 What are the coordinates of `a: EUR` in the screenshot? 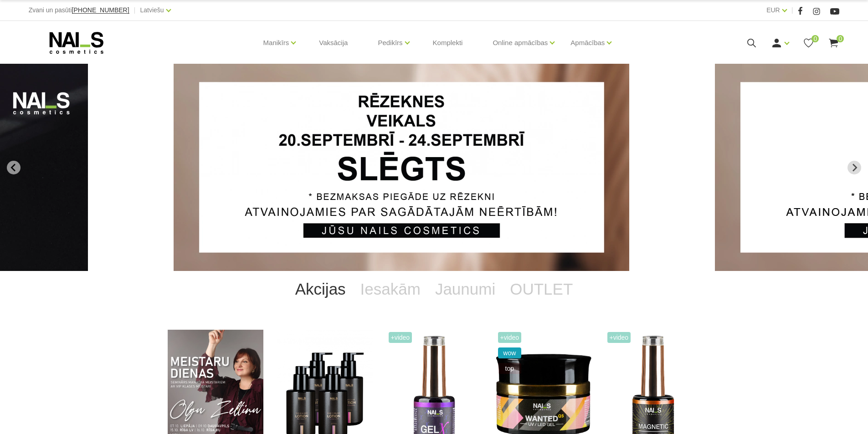 It's located at (773, 10).